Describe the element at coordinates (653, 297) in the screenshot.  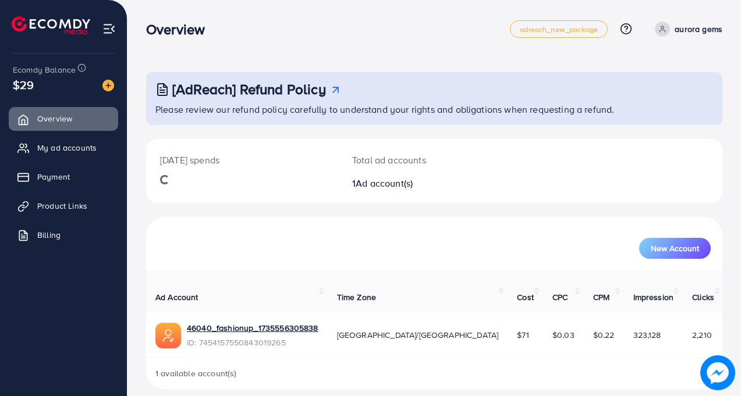
I see `span: Impression` at that location.